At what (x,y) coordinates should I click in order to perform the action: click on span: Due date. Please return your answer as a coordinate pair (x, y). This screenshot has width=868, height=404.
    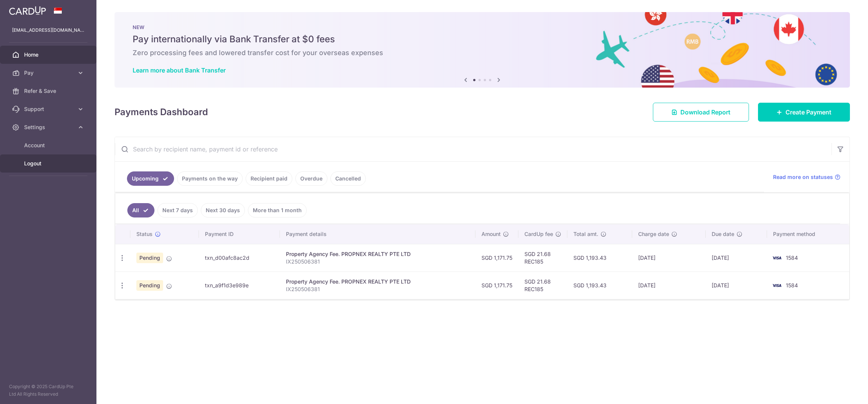
    Looking at the image, I should click on (723, 234).